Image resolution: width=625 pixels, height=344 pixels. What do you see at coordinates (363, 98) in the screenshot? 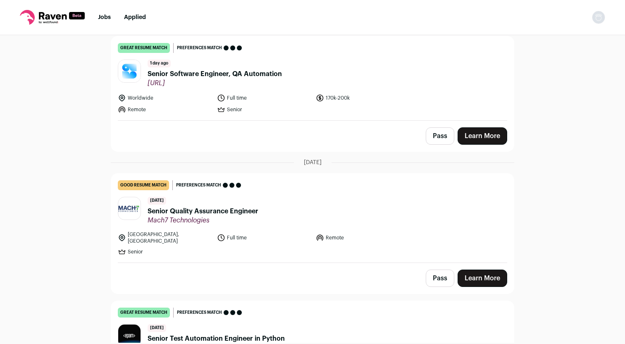
I see `li: 170k-200k` at bounding box center [363, 98].